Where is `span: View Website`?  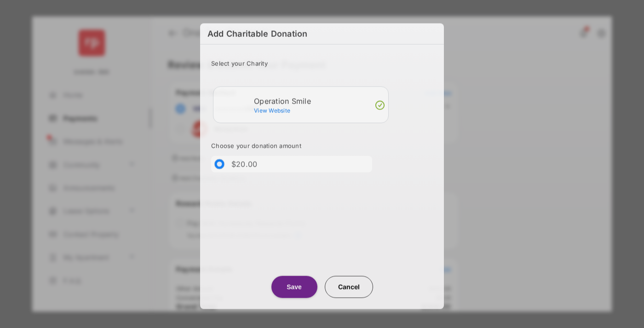 span: View Website is located at coordinates (272, 110).